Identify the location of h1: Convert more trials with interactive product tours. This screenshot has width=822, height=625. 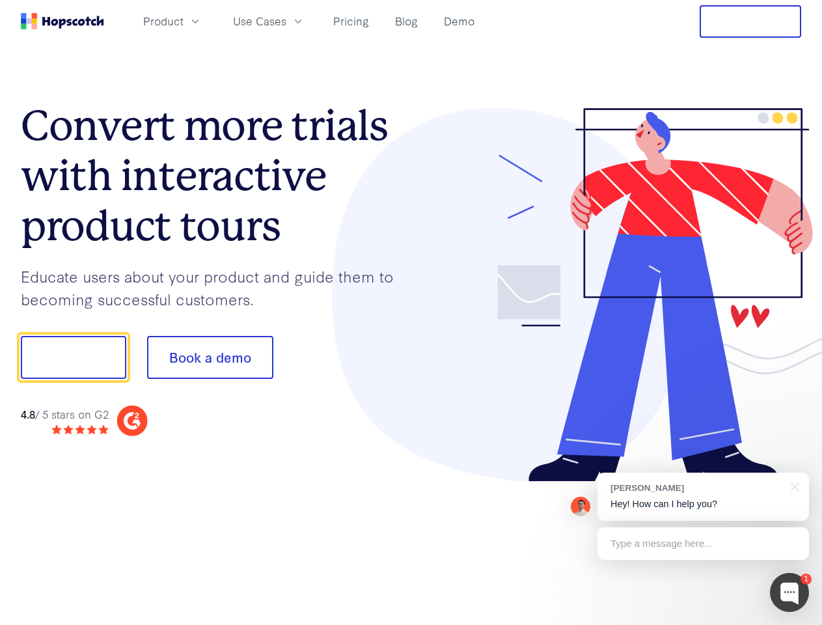
(216, 176).